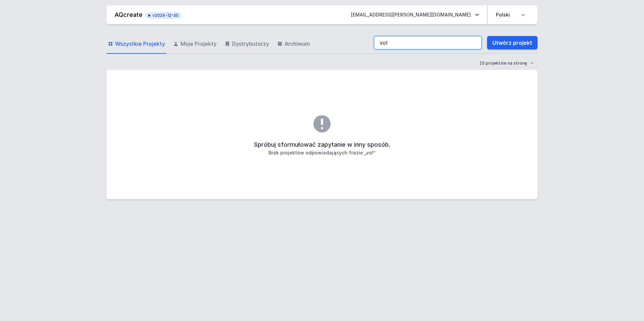  Describe the element at coordinates (322, 153) in the screenshot. I see `h3: Brak projektów odpowiadających frazie „vol”` at that location.